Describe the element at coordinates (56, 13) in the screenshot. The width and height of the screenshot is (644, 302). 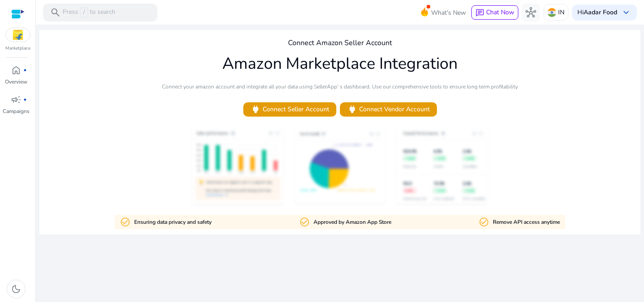
I see `span: search` at that location.